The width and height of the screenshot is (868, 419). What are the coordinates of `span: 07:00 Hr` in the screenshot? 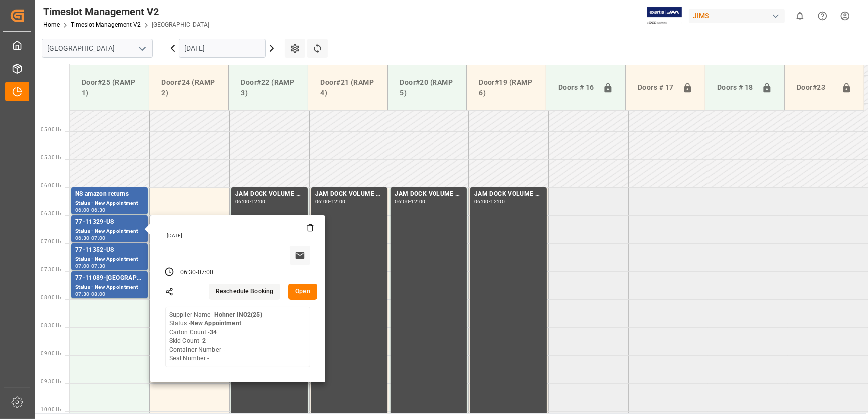 It's located at (51, 242).